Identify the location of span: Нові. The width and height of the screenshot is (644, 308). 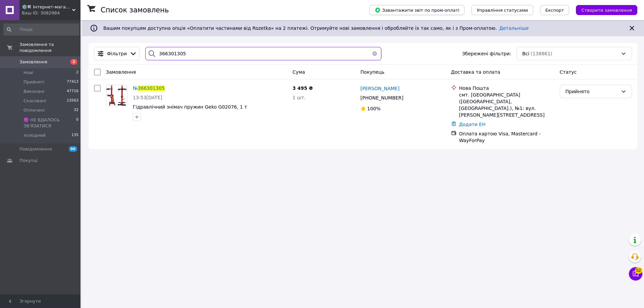
(28, 73).